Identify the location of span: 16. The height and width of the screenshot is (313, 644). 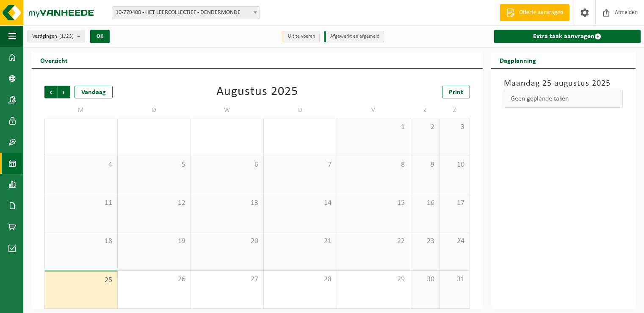
(425, 203).